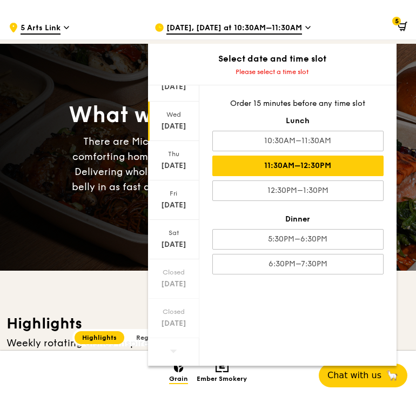 This screenshot has height=396, width=416. What do you see at coordinates (178, 366) in the screenshot?
I see `img: Grain mobile logo` at bounding box center [178, 366].